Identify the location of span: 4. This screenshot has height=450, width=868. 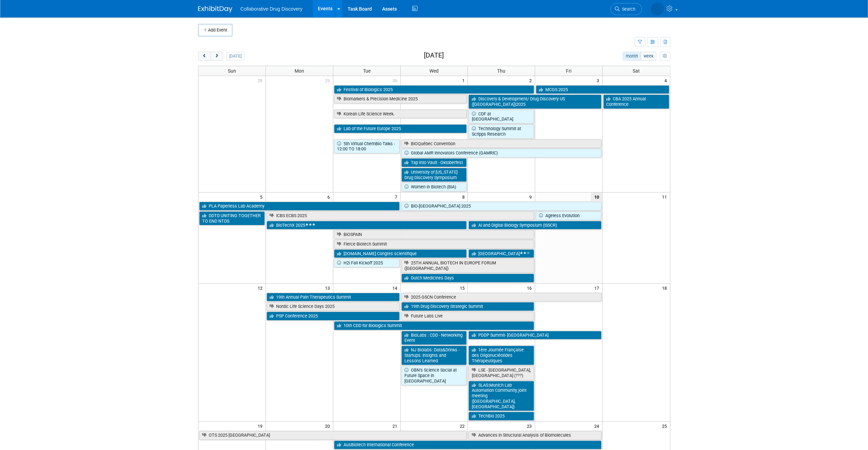
(667, 80).